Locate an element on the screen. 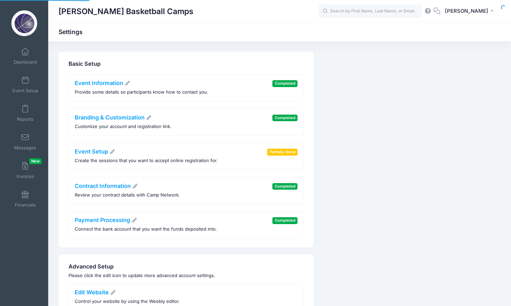  h1: Settings is located at coordinates (73, 32).